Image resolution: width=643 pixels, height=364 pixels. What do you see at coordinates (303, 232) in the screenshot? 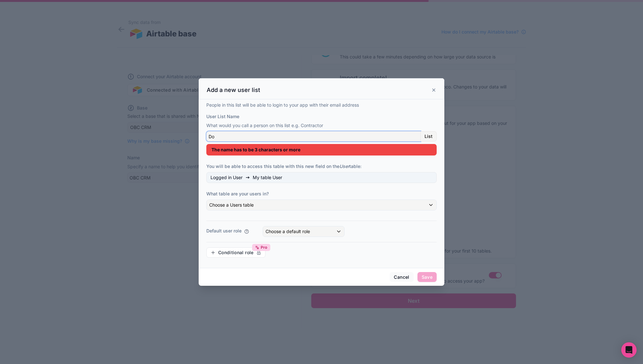
I see `button: Choose a default role` at bounding box center [303, 232].